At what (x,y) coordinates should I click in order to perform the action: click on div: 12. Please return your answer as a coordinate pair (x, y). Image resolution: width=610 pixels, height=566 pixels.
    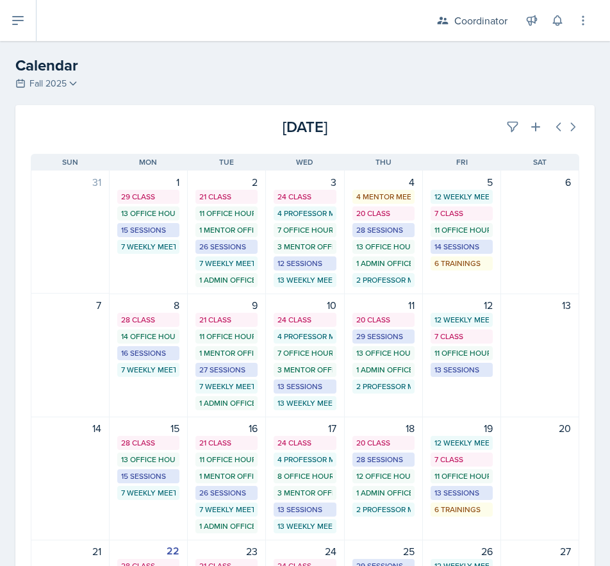
    Looking at the image, I should click on (461, 305).